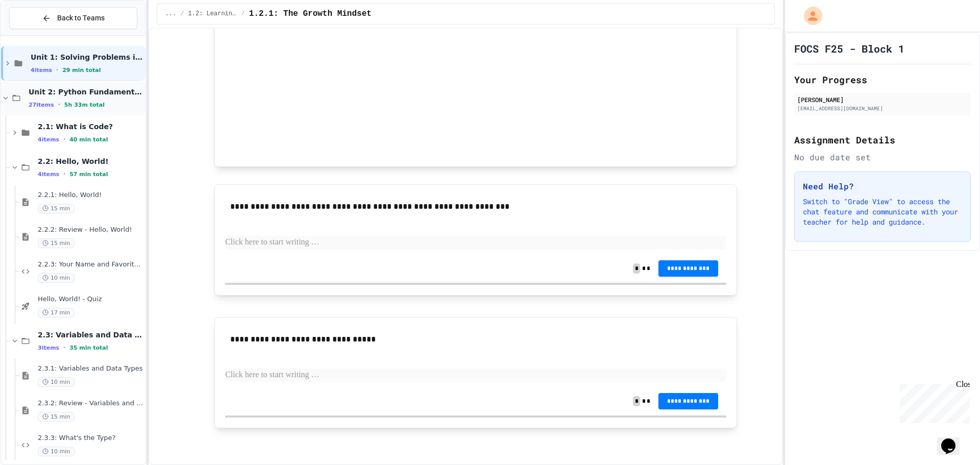 The height and width of the screenshot is (465, 980). What do you see at coordinates (90, 264) in the screenshot?
I see `span: 2.2.3: Your Name and Favorite Movie` at bounding box center [90, 264].